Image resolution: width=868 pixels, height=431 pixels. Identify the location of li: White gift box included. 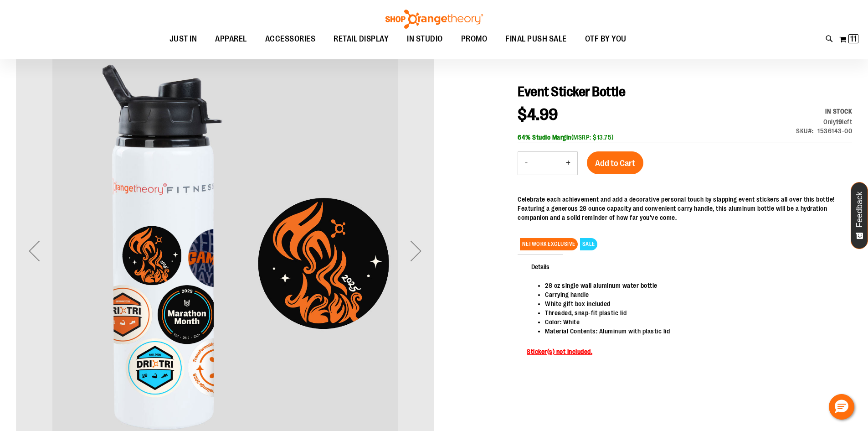
(694, 304).